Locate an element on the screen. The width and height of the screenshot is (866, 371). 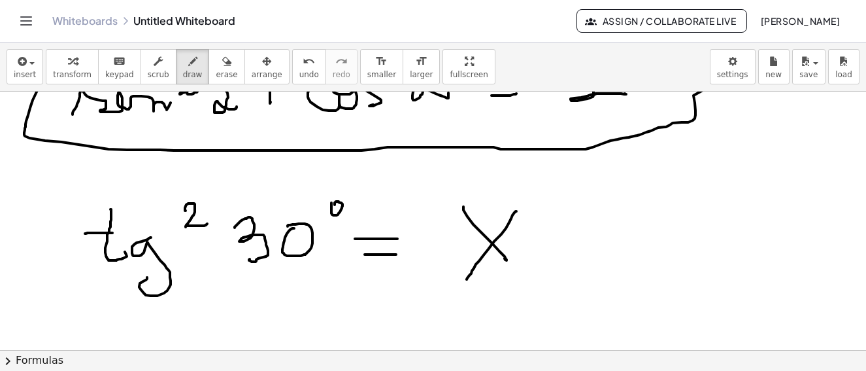
span: smaller is located at coordinates (382, 75).